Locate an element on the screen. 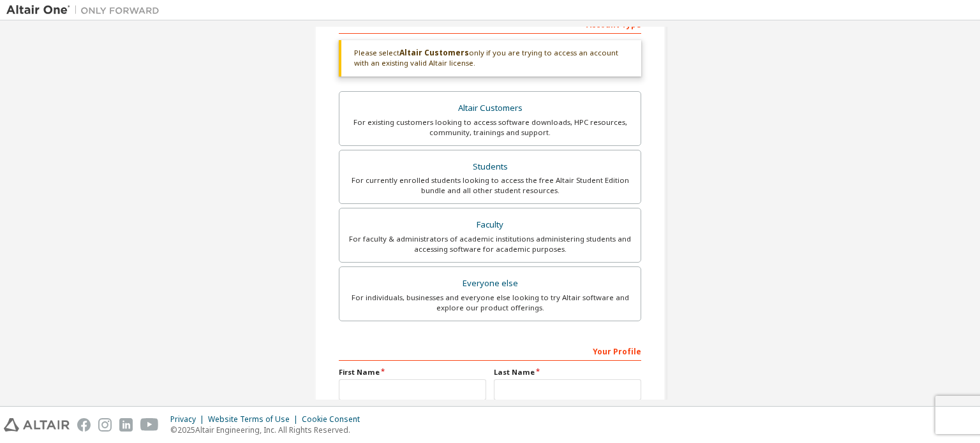 This screenshot has width=980, height=443. div: For faculty & administrators of academic institutions administering students and accessing softwa... is located at coordinates (490, 244).